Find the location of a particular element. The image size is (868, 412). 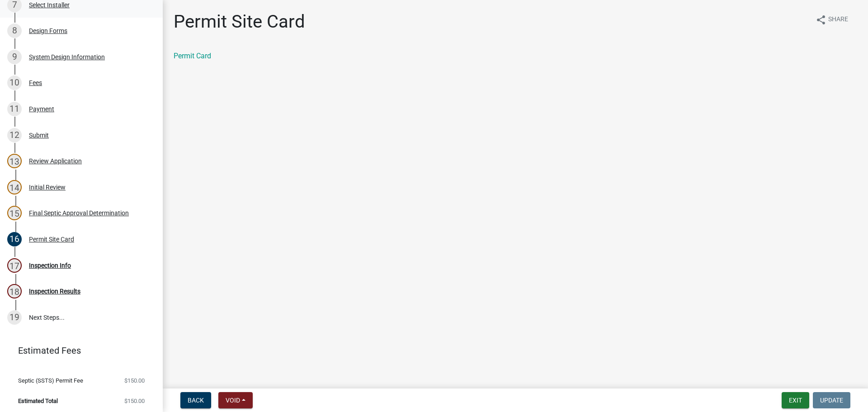

div: System Design Information is located at coordinates (67, 57).